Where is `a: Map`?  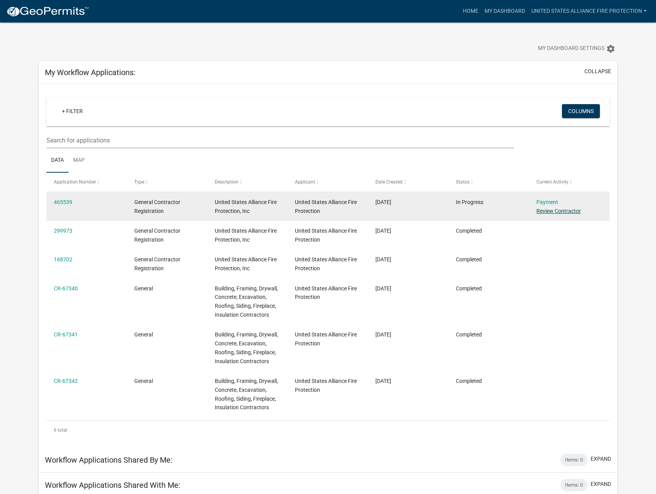
a: Map is located at coordinates (79, 161).